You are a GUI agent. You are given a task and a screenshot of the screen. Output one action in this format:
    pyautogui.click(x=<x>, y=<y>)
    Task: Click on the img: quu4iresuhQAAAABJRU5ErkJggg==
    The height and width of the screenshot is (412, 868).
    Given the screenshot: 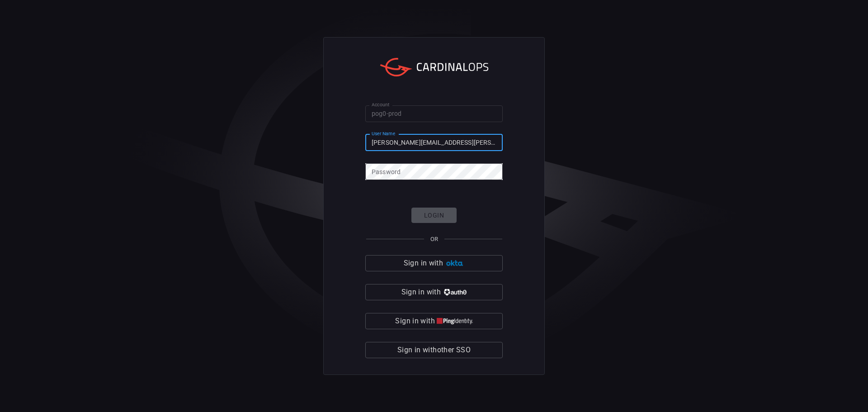 What is the action you would take?
    pyautogui.click(x=455, y=321)
    